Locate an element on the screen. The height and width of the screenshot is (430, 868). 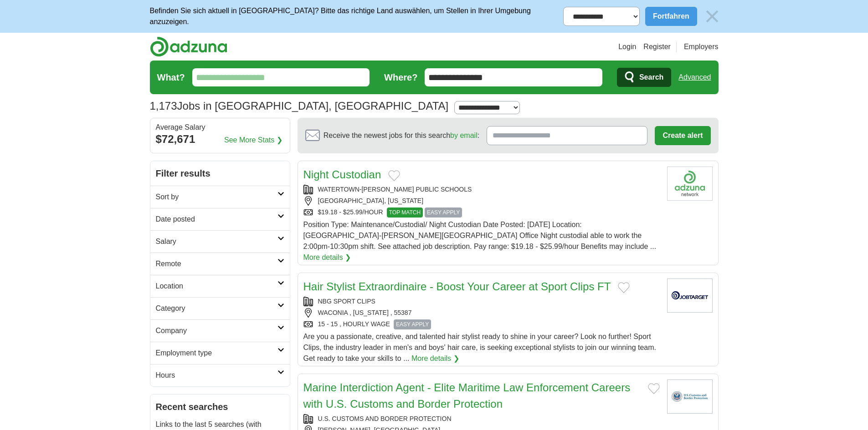
div: $19.18 - $25.99/HOUR is located at coordinates (481, 213).